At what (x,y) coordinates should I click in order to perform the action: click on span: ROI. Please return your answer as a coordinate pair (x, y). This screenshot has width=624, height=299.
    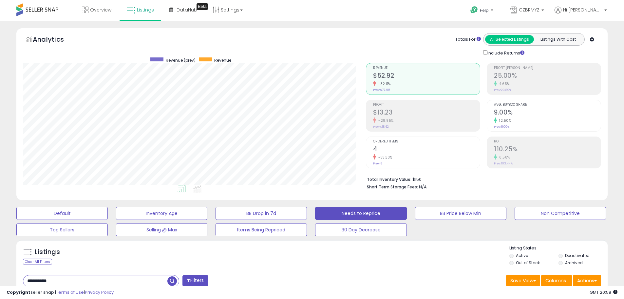
    Looking at the image, I should click on (548, 141).